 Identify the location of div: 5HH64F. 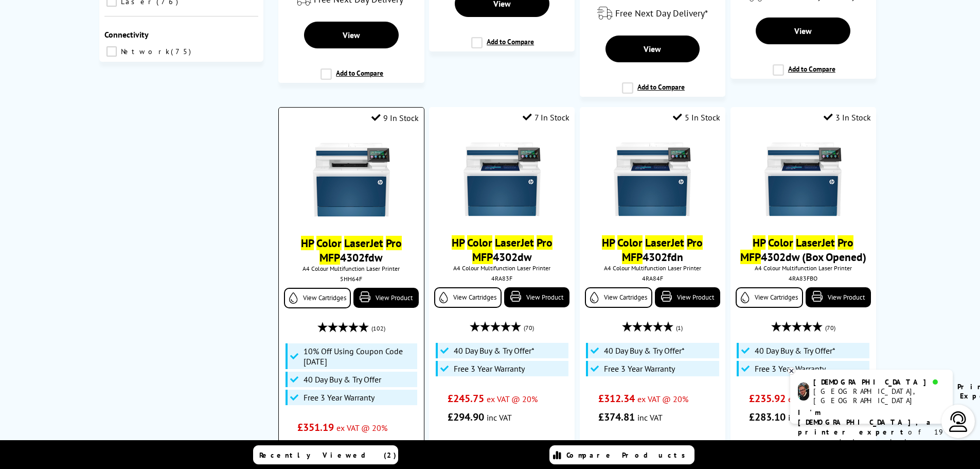
(351, 278).